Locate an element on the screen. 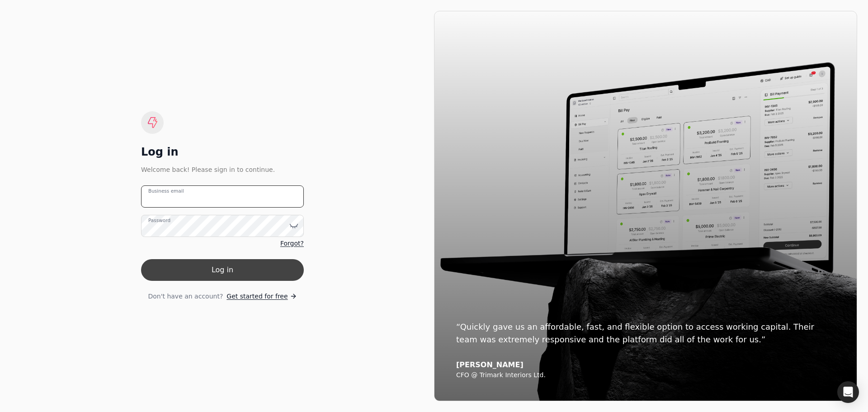  label: Password is located at coordinates (159, 220).